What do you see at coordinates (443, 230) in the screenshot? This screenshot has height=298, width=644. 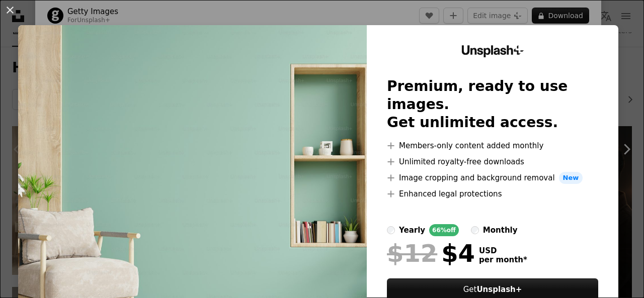 I see `div: 66% off` at bounding box center [443, 230].